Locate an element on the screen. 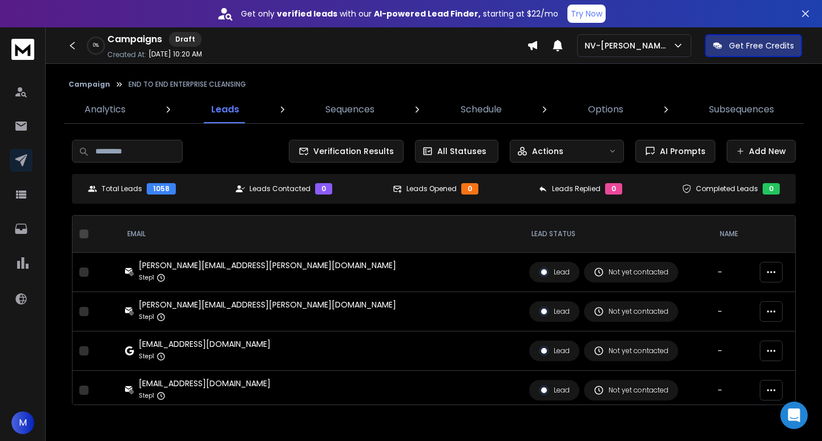 This screenshot has width=822, height=441. button: M is located at coordinates (23, 423).